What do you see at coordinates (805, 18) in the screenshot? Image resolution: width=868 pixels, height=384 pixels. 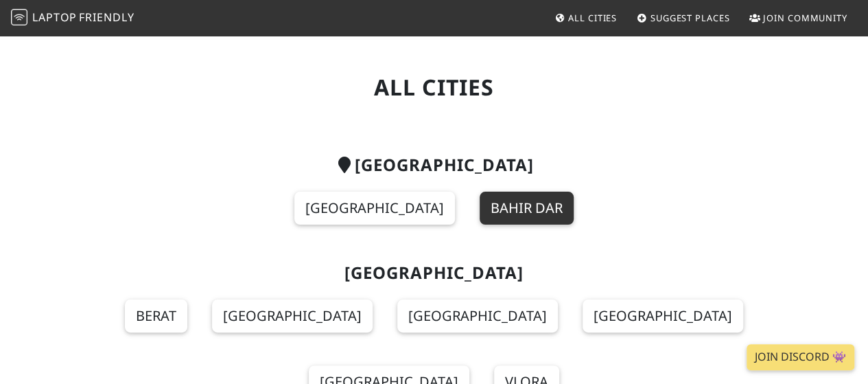 I see `span: Join Community` at bounding box center [805, 18].